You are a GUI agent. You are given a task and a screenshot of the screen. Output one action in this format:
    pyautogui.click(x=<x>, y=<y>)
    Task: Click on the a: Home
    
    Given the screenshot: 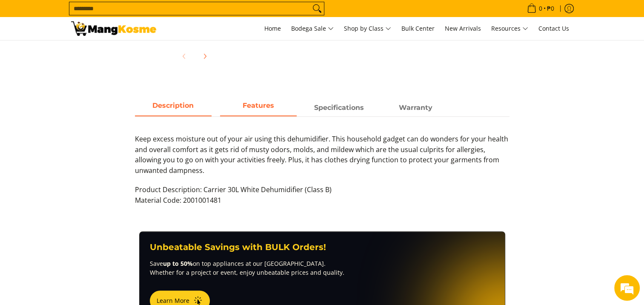 What is the action you would take?
    pyautogui.click(x=272, y=28)
    